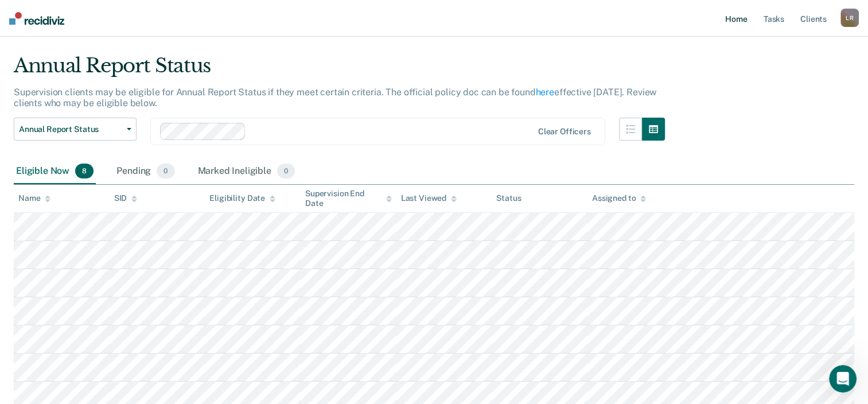 This screenshot has width=868, height=404. Describe the element at coordinates (36, 19) in the screenshot. I see `img: Recidiviz` at that location.